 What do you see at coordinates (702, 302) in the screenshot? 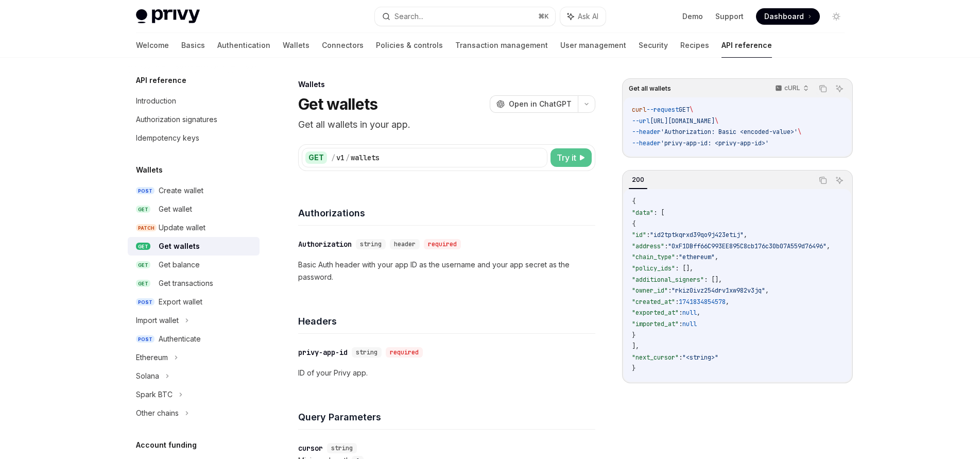
I see `span: 1741834854578` at bounding box center [702, 302].